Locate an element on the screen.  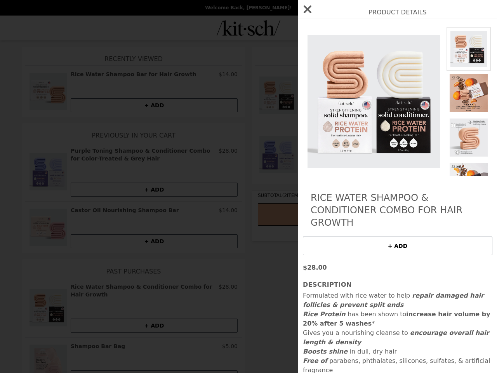
span: Rice Protein is located at coordinates (324, 314).